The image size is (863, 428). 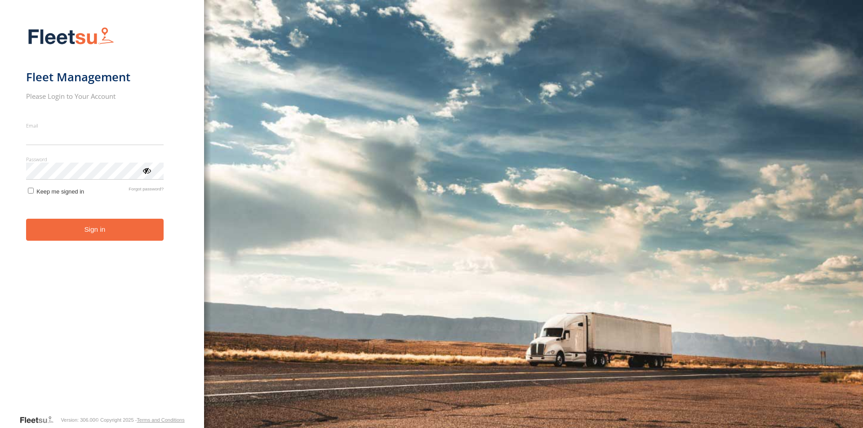 I want to click on h1: Fleet Management, so click(x=95, y=77).